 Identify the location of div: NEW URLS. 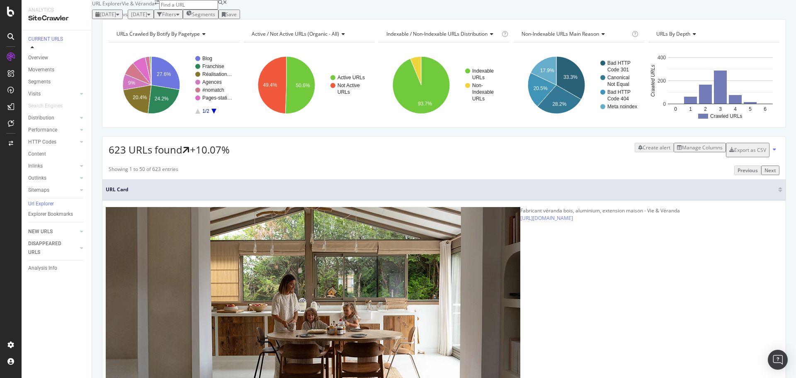
(40, 231).